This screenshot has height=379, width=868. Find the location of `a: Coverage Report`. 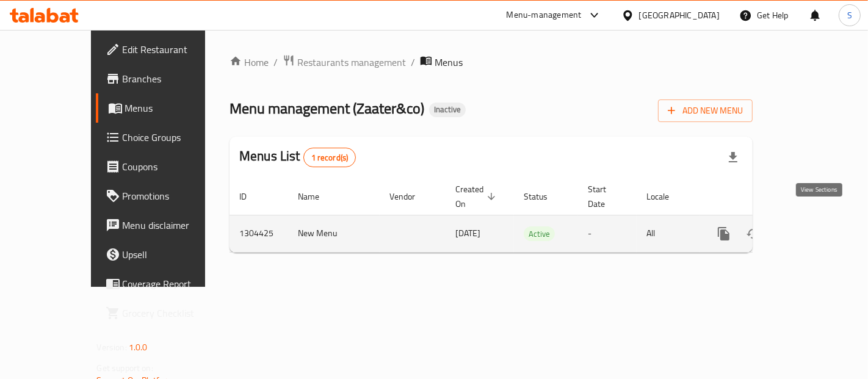

a: Coverage Report is located at coordinates (165, 284).